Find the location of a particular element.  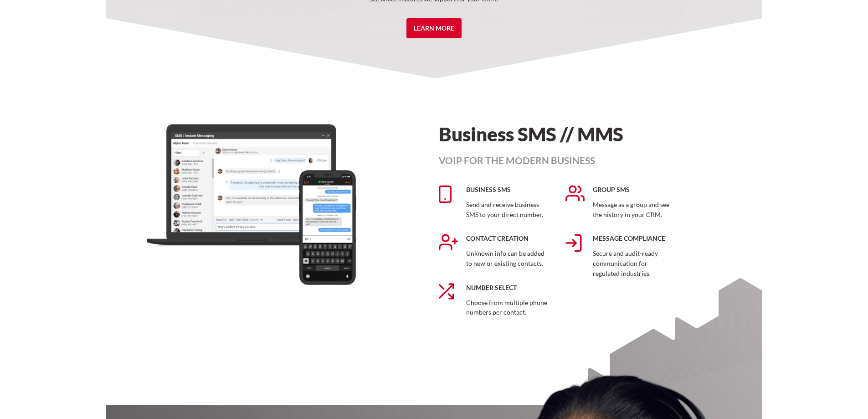

h5: Message Compliance is located at coordinates (633, 239).